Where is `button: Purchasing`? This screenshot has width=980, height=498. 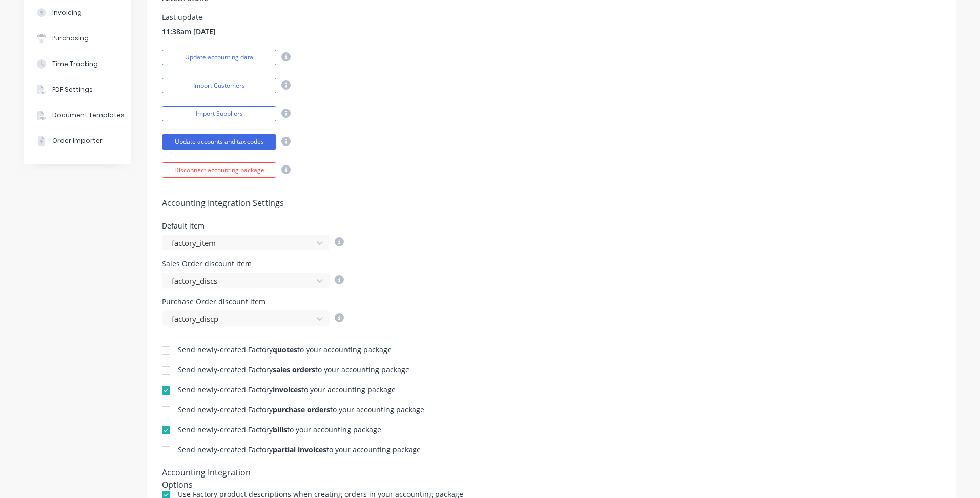
button: Purchasing is located at coordinates (77, 38).